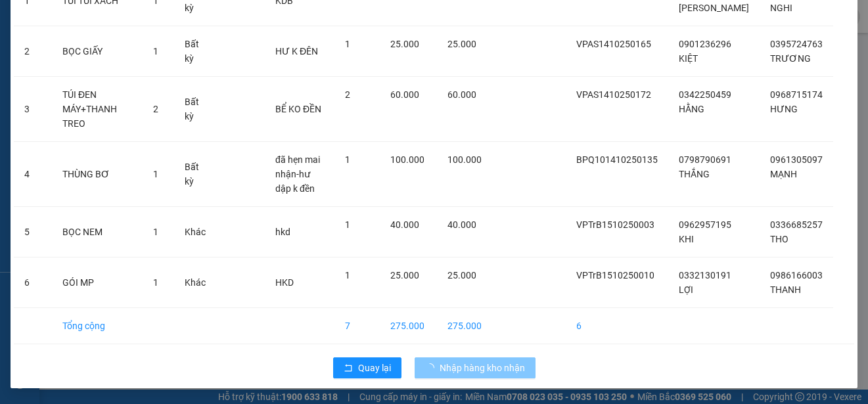  I want to click on span: BỂ KO ĐỀN, so click(298, 109).